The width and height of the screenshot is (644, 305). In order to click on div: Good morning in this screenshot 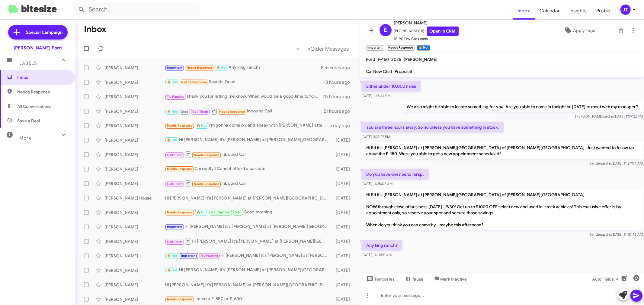, I will do `click(248, 213)`.